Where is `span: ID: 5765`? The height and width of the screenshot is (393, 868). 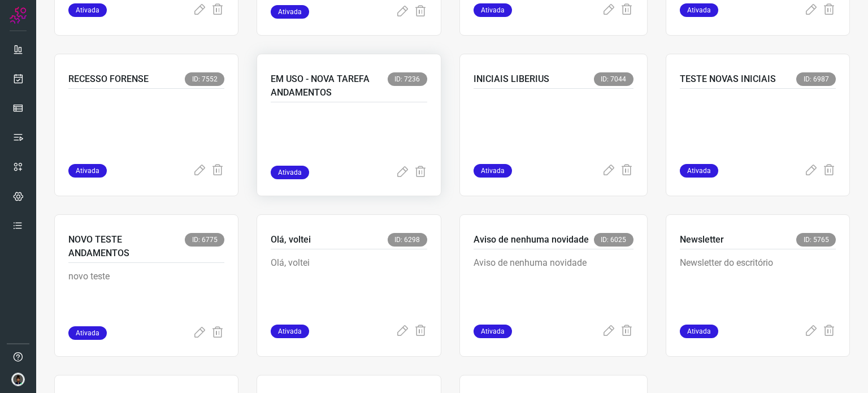 span: ID: 5765 is located at coordinates (816, 239).